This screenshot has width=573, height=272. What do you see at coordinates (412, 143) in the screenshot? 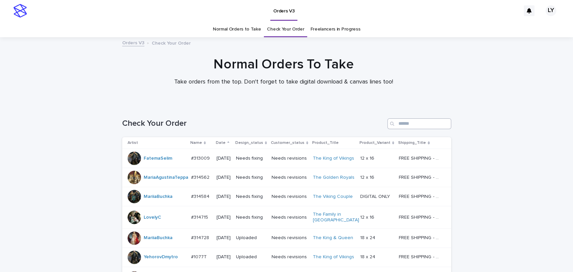
I see `p: Shipping_Title` at bounding box center [412, 143].